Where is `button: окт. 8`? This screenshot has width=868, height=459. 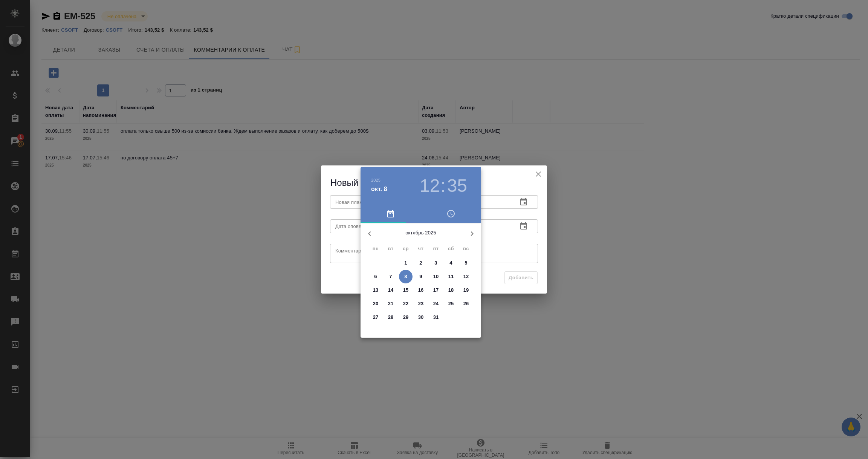 button: окт. 8 is located at coordinates (379, 189).